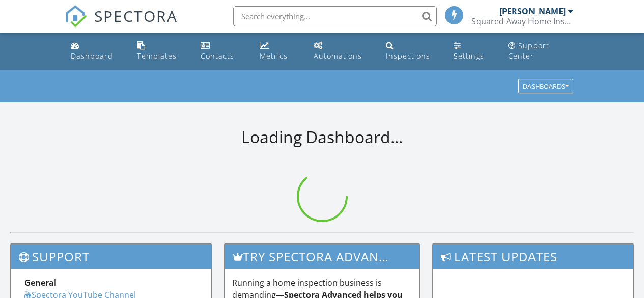  Describe the element at coordinates (40, 283) in the screenshot. I see `strong: General` at that location.